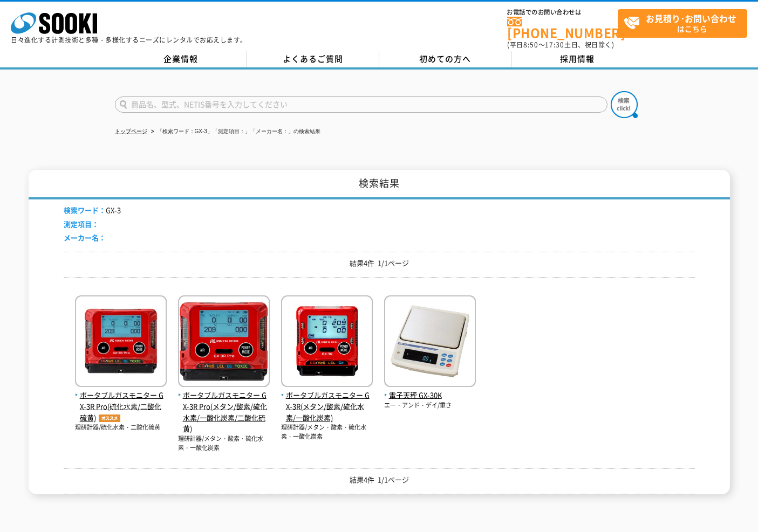 The height and width of the screenshot is (532, 758). Describe the element at coordinates (361, 105) in the screenshot. I see `input: 商品名、型式、NETIS番号を入力してください` at that location.